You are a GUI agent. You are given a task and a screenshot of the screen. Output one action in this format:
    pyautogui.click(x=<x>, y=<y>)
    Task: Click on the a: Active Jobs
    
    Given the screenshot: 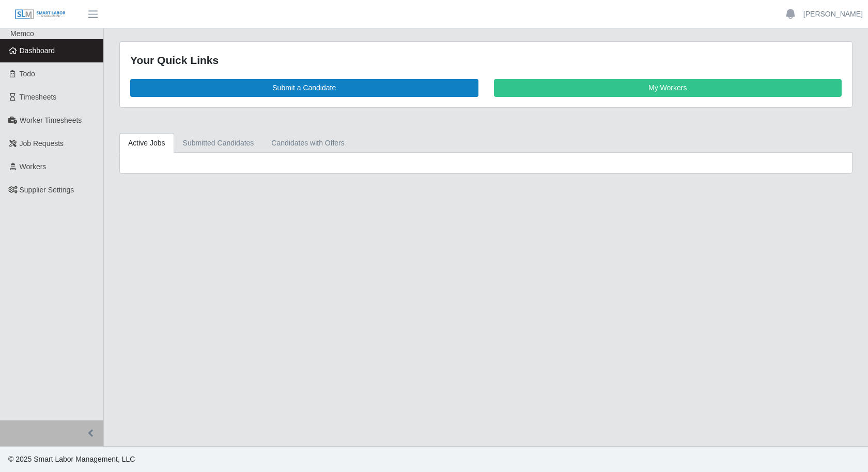 What is the action you would take?
    pyautogui.click(x=147, y=143)
    